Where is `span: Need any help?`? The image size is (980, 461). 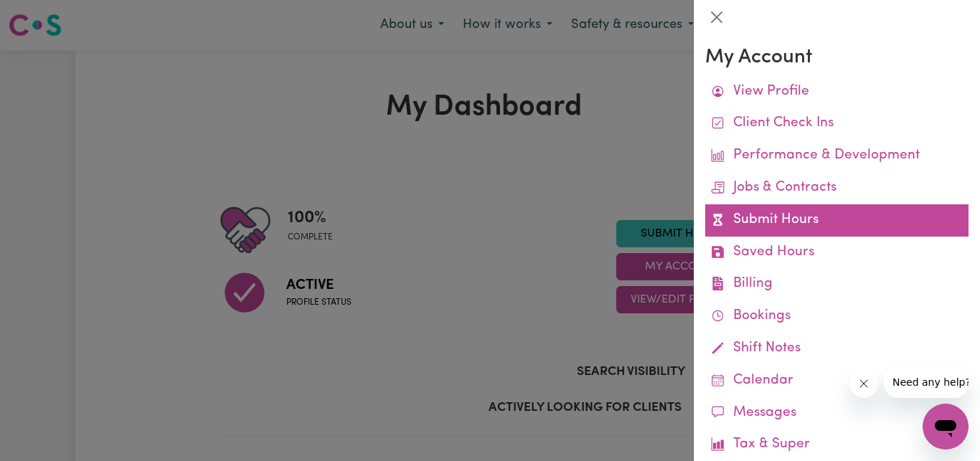 span: Need any help? is located at coordinates (48, 16).